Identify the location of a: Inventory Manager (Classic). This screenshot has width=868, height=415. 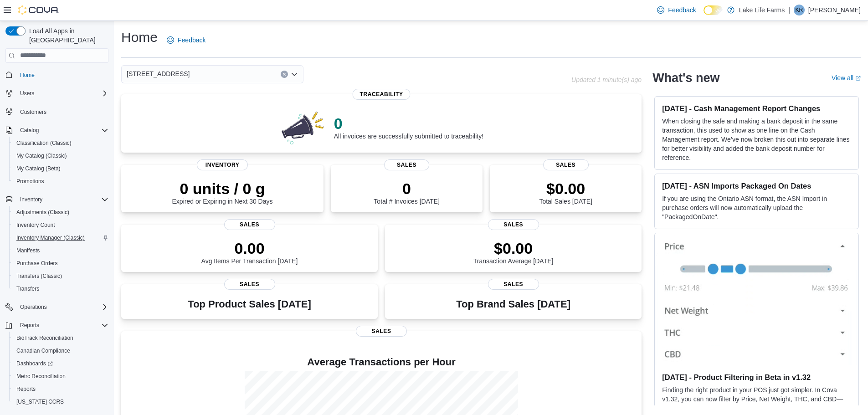
(51, 238).